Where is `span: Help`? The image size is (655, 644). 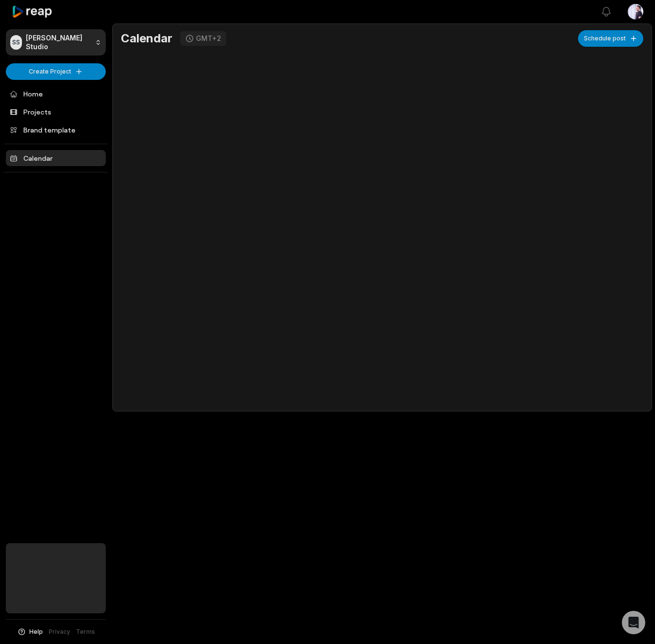 span: Help is located at coordinates (36, 632).